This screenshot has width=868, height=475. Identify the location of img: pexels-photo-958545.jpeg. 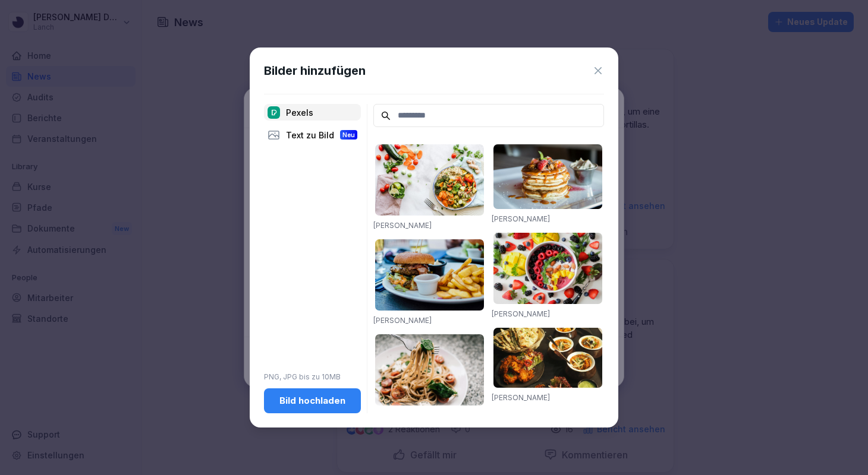
(548, 358).